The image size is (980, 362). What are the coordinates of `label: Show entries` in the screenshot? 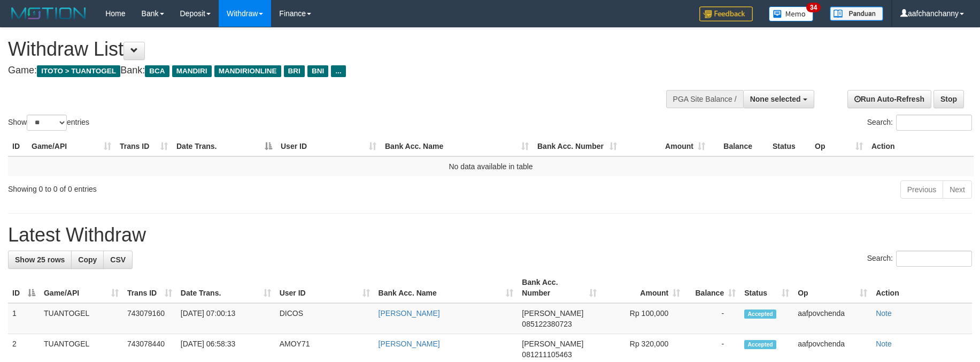 It's located at (49, 122).